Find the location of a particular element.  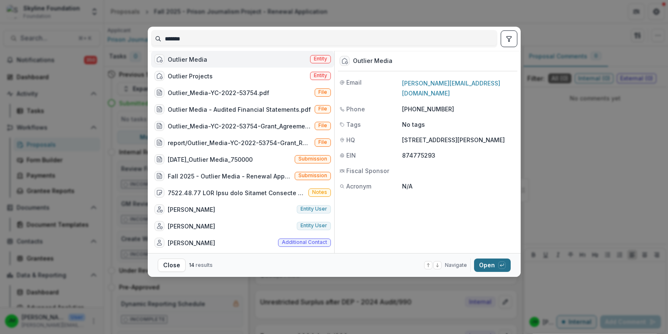

p: N/A is located at coordinates (459, 186).